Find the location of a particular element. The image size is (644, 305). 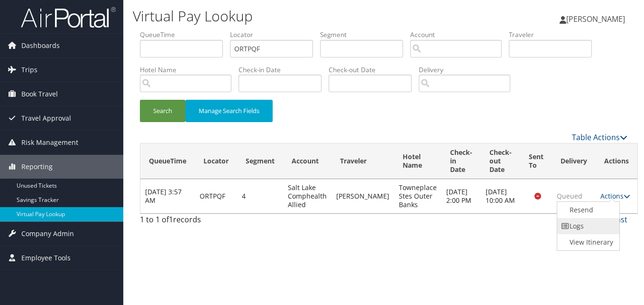

td: Salt Lake Comphealth Allied is located at coordinates (308, 196).